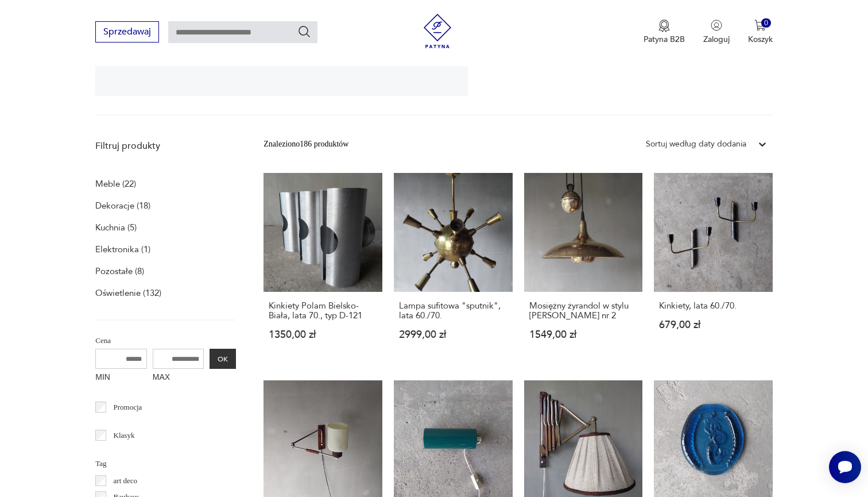 The width and height of the screenshot is (868, 497). I want to click on img: Patyna - sklep z meblami i dekoracjami vintage, so click(438, 31).